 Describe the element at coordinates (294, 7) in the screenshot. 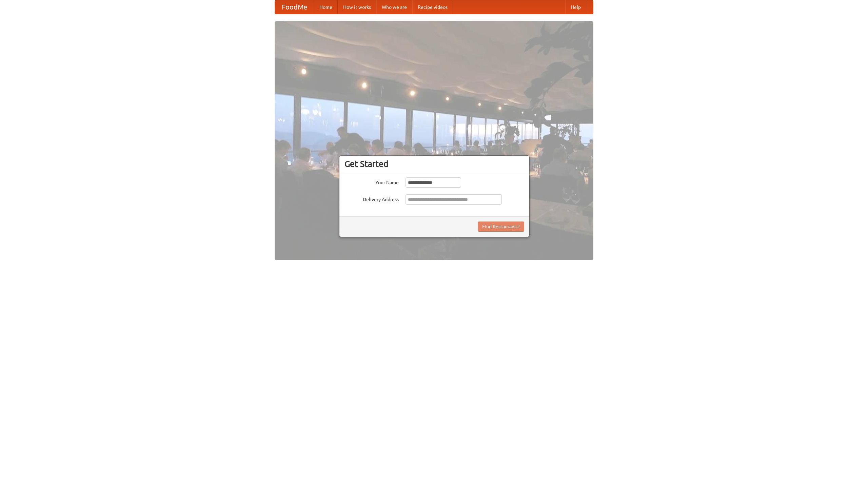

I see `a: FoodMe` at that location.